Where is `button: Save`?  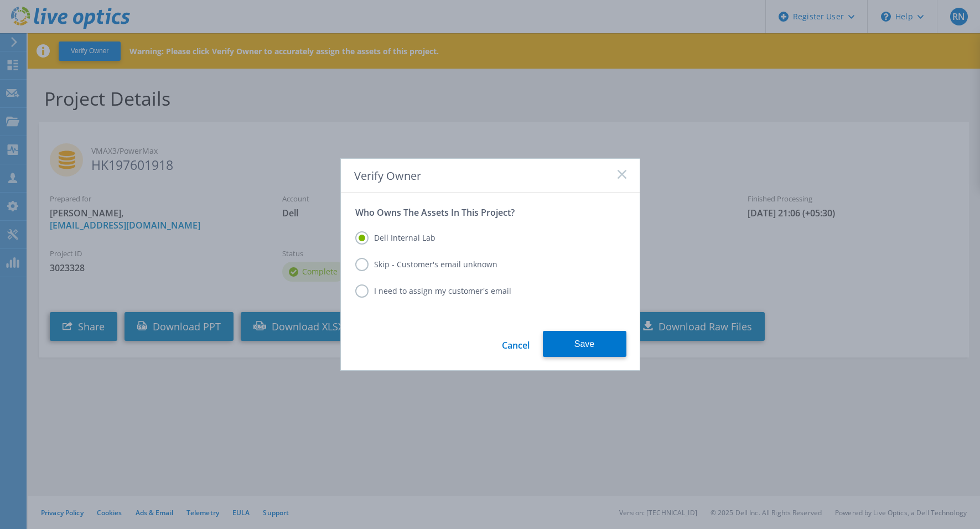 button: Save is located at coordinates (584, 344).